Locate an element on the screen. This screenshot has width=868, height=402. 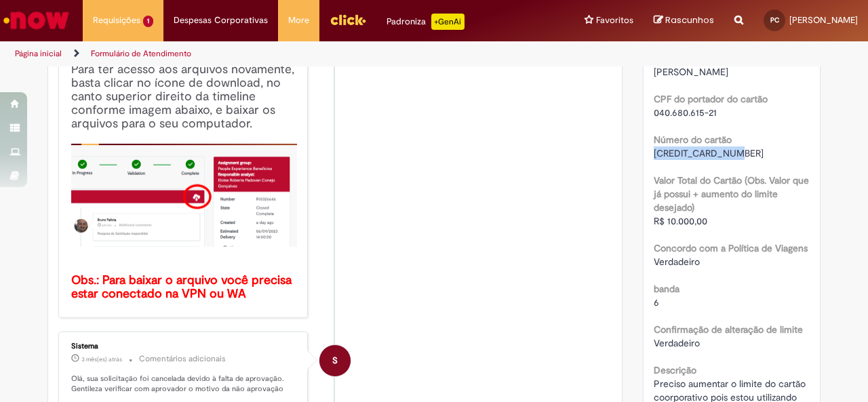
img: x_mdbda_azure_blob.picture2.png is located at coordinates (184, 195).